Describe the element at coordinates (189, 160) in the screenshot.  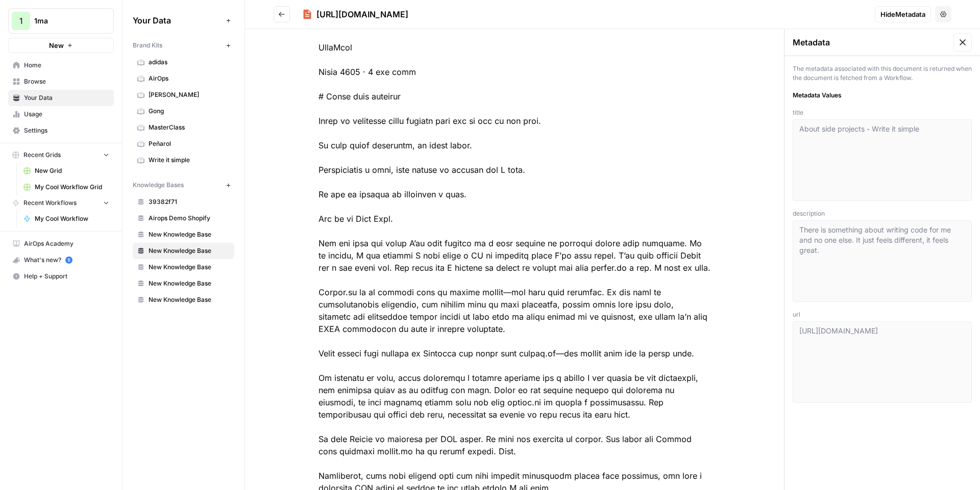
I see `span: Write it simple` at that location.